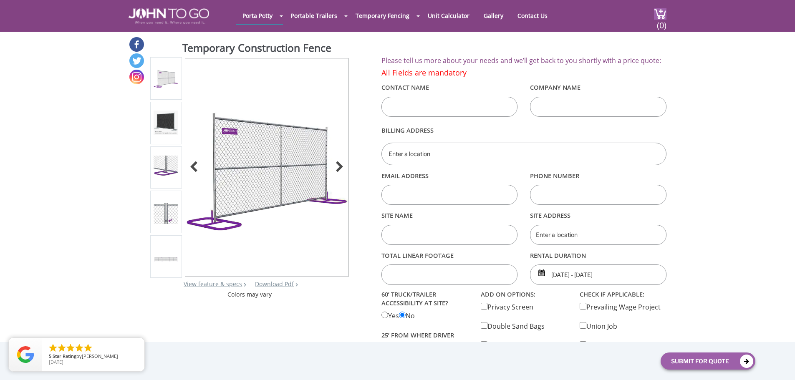  I want to click on a: Porta Potty, so click(257, 15).